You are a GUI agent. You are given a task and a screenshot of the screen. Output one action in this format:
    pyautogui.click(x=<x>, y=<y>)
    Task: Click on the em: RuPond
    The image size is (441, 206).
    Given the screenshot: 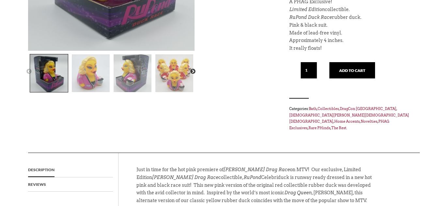 What is the action you would take?
    pyautogui.click(x=252, y=178)
    